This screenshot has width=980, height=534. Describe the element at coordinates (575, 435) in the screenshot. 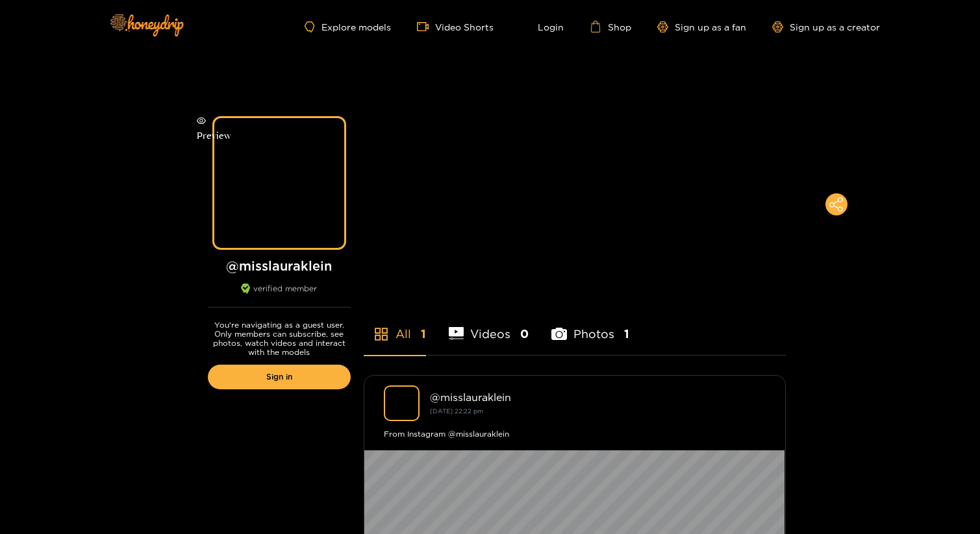

I see `div: From Instagram @misslauraklein` at that location.